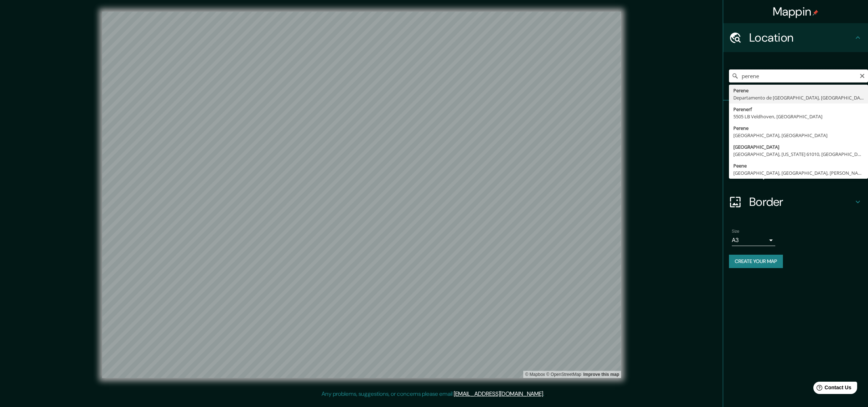 This screenshot has height=407, width=868. I want to click on div: Perenerf, so click(798, 109).